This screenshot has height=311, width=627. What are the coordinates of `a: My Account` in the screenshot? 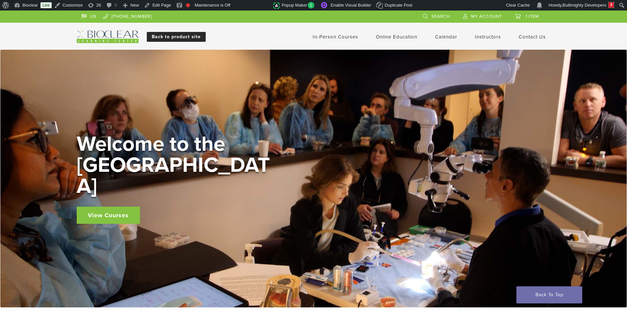 It's located at (483, 15).